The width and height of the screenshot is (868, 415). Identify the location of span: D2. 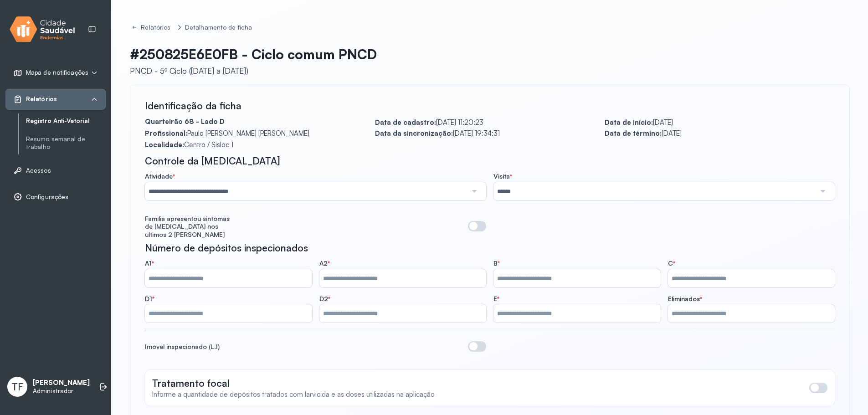
(324, 299).